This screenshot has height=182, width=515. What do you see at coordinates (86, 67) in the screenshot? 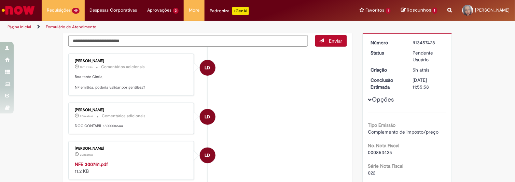
I see `span: 18m atrás` at bounding box center [86, 67].